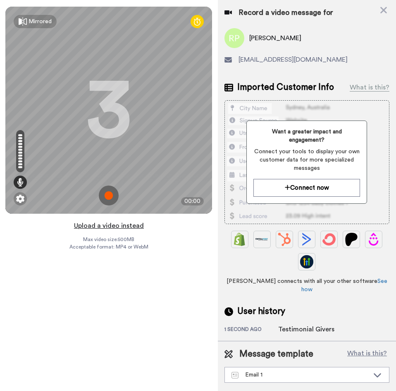 The image size is (396, 391). Describe the element at coordinates (240, 239) in the screenshot. I see `img: Shopify` at that location.